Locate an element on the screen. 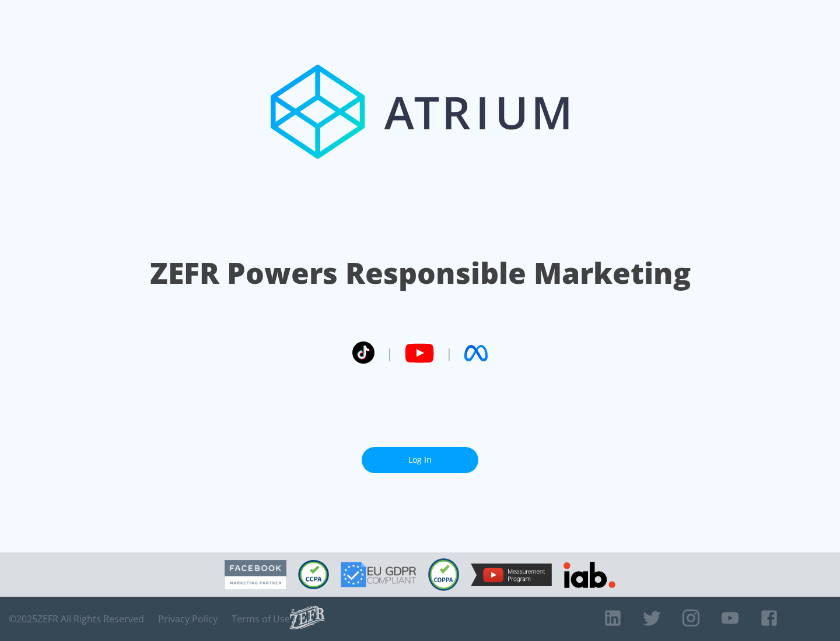 The height and width of the screenshot is (641, 840). img: Facebook Marketing Partner is located at coordinates (256, 575).